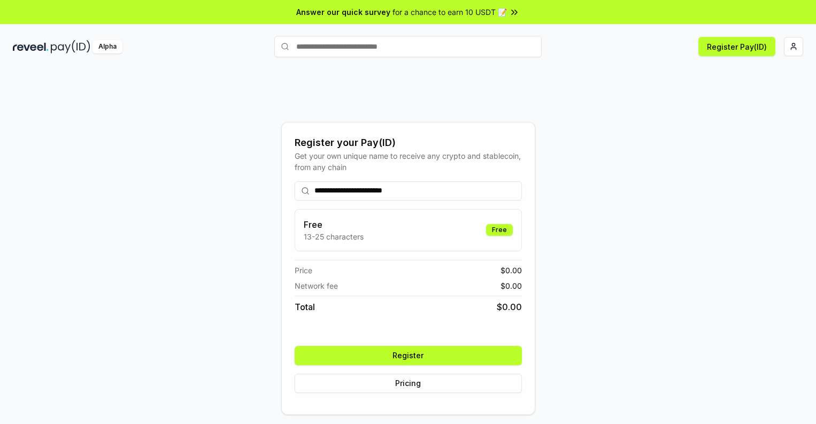 This screenshot has height=424, width=816. Describe the element at coordinates (107, 47) in the screenshot. I see `div: Alpha` at that location.